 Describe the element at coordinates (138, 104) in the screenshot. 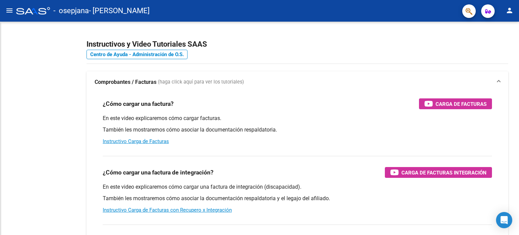

I see `h3: ¿Cómo cargar una factura?` at that location.